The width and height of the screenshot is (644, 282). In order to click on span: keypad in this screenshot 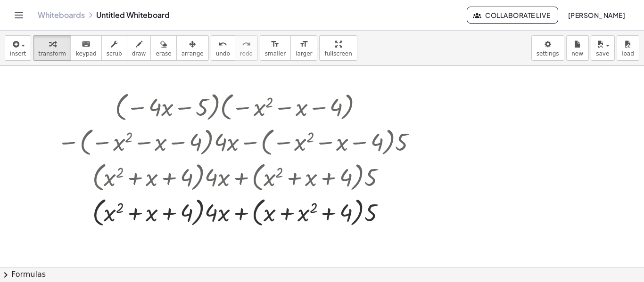, I will do `click(86, 54)`.